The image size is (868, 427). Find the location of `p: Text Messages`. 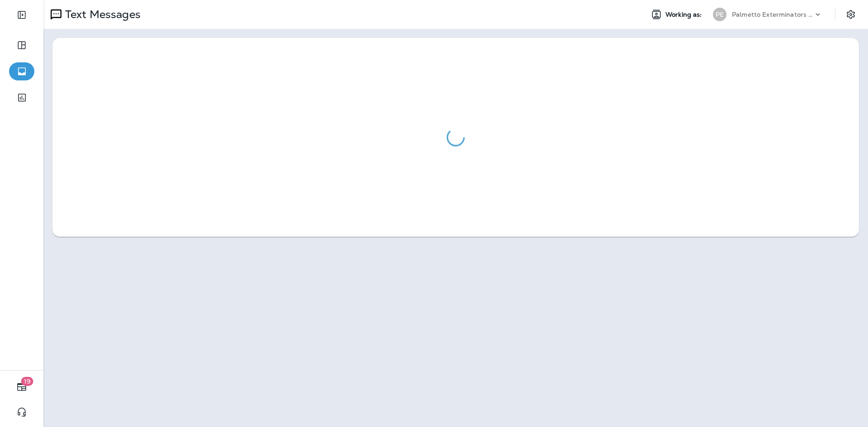

p: Text Messages is located at coordinates (101, 14).